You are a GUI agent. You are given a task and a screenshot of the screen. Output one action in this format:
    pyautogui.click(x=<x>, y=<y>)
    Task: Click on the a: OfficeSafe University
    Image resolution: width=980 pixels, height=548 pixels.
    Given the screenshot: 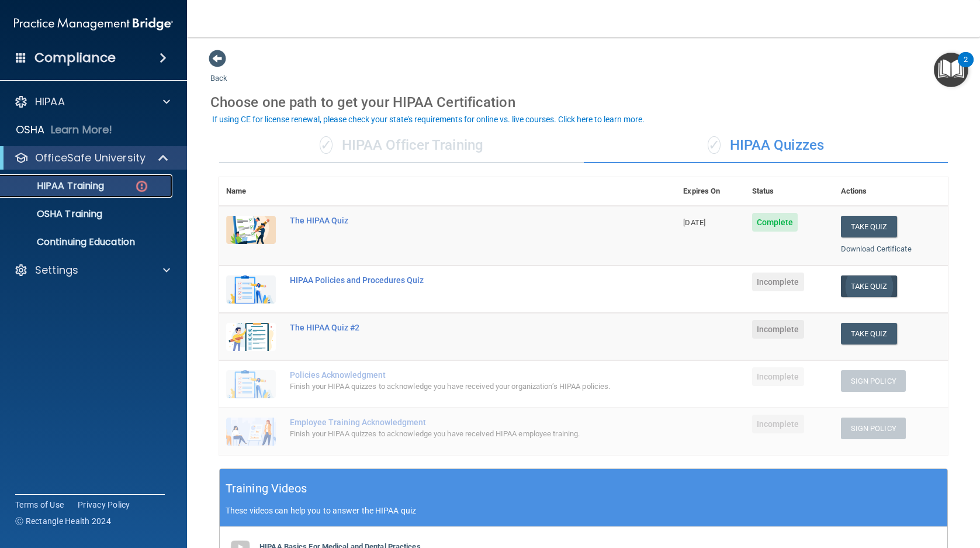 What is the action you would take?
    pyautogui.click(x=91, y=158)
    